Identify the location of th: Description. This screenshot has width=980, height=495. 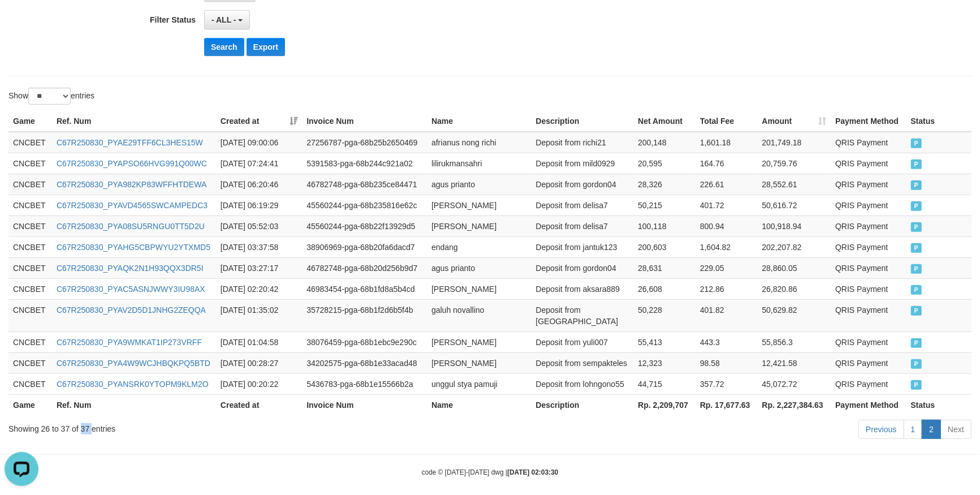
(582, 404).